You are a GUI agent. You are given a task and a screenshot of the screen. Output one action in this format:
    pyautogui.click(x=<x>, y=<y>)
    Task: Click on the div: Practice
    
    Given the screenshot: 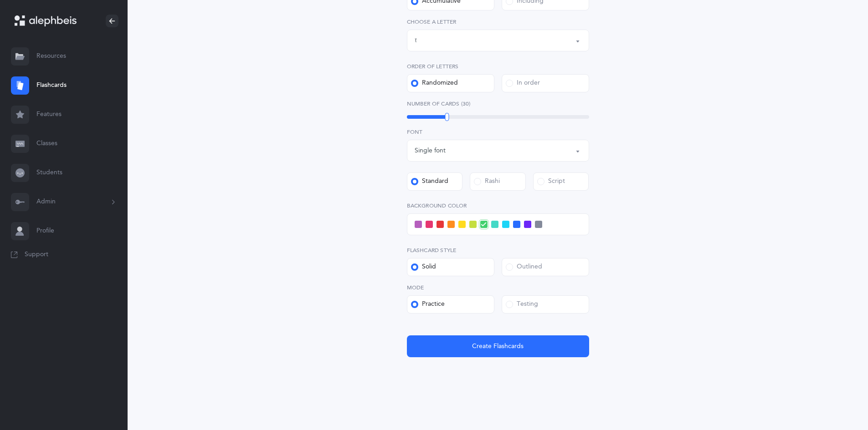 What is the action you would take?
    pyautogui.click(x=428, y=305)
    